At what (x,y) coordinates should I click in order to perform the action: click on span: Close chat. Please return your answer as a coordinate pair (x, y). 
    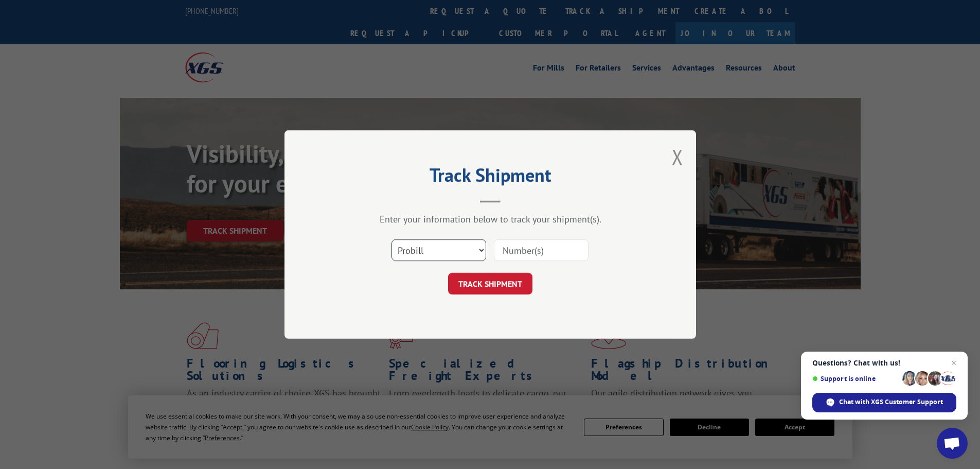
    Looking at the image, I should click on (953, 363).